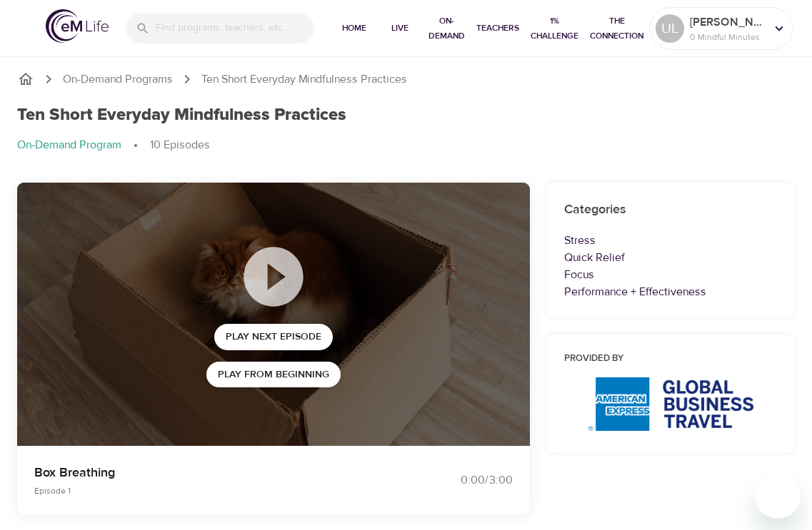 The width and height of the screenshot is (812, 530). What do you see at coordinates (671, 359) in the screenshot?
I see `h6: Provided by` at bounding box center [671, 359].